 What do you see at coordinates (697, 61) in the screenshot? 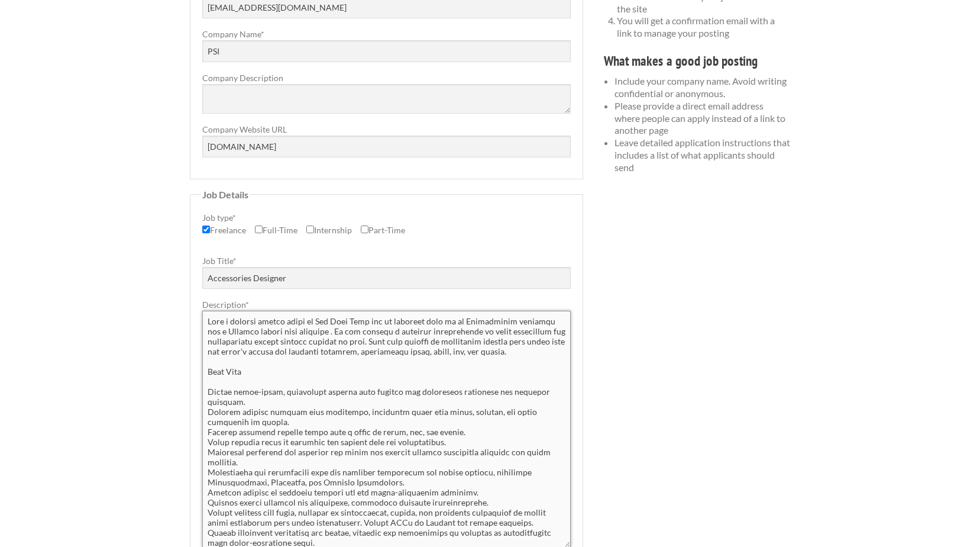
I see `h4: What makes a good job posting` at bounding box center [697, 61].